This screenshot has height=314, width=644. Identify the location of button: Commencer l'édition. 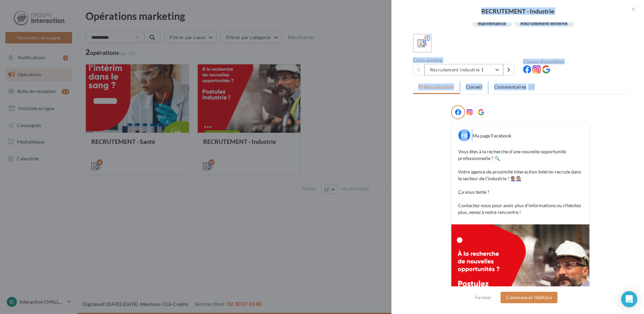
(529, 297).